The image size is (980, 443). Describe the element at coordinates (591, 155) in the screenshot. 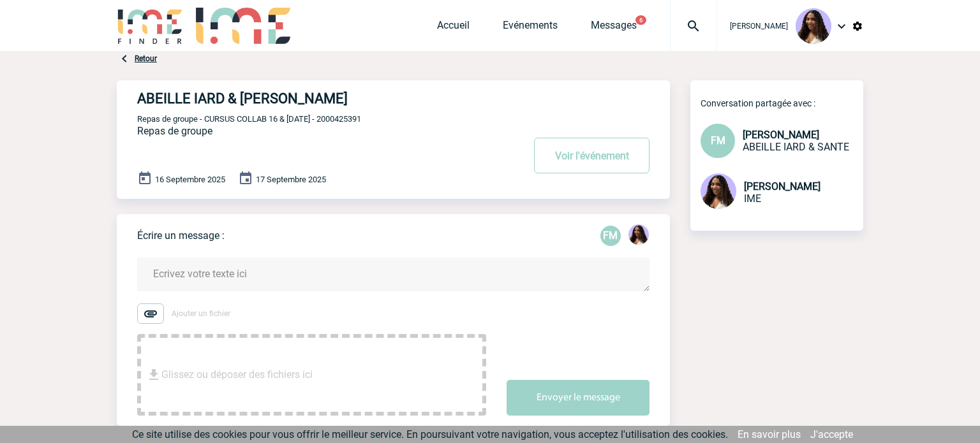

I see `button: Voir l'événement` at that location.